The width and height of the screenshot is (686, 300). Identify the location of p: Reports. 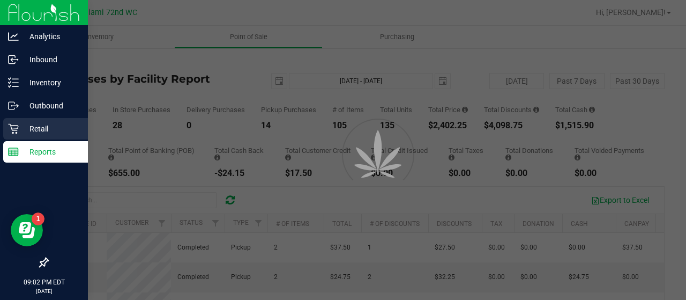
(51, 152).